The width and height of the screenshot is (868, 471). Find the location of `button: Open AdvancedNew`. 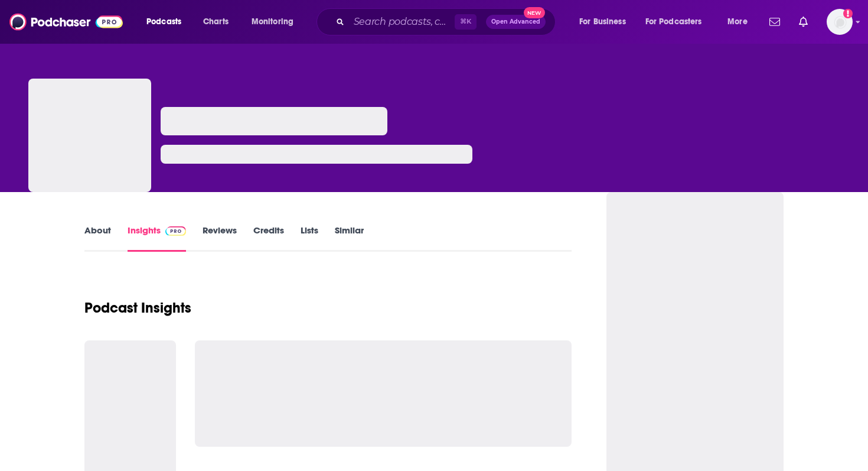

button: Open AdvancedNew is located at coordinates (515, 22).